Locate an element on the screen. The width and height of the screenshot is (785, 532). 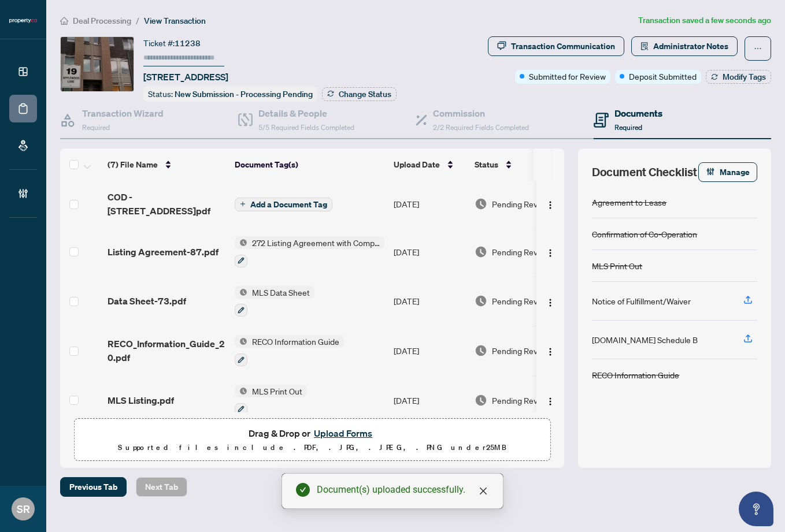
button: Status IconMLS Print Out is located at coordinates (271, 401).